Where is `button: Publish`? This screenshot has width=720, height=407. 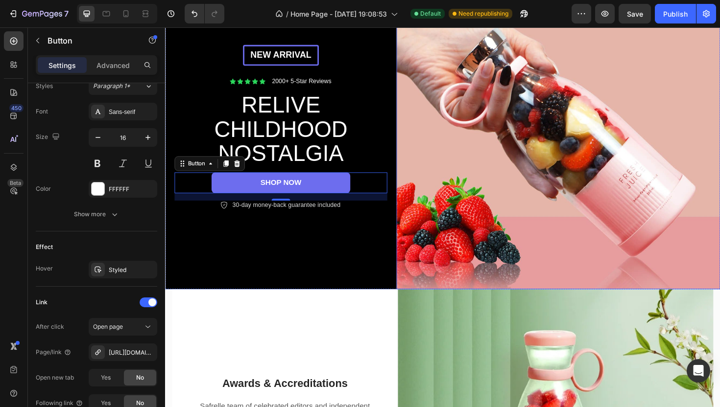
button: Publish is located at coordinates (675, 14).